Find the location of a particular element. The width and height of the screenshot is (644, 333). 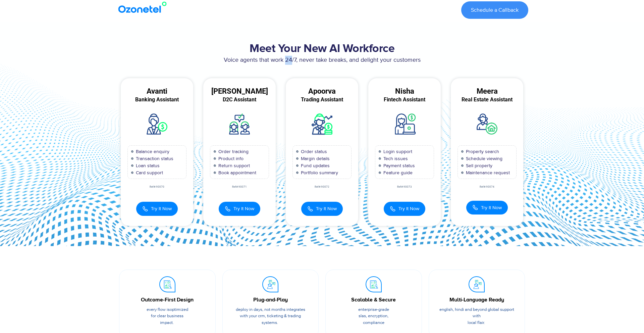

span: Product info is located at coordinates (230, 159).